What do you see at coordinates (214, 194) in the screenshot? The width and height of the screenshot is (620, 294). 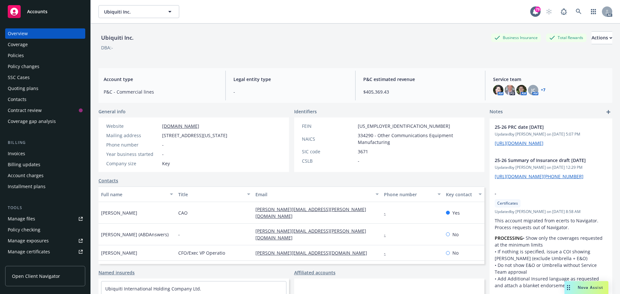 I see `button: Title` at bounding box center [214, 194].